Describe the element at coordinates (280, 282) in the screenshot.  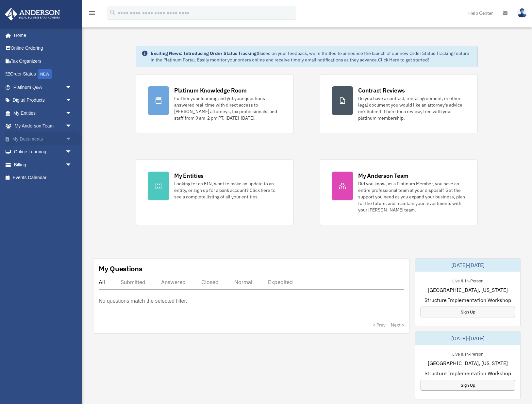
I see `div: Expedited` at that location.